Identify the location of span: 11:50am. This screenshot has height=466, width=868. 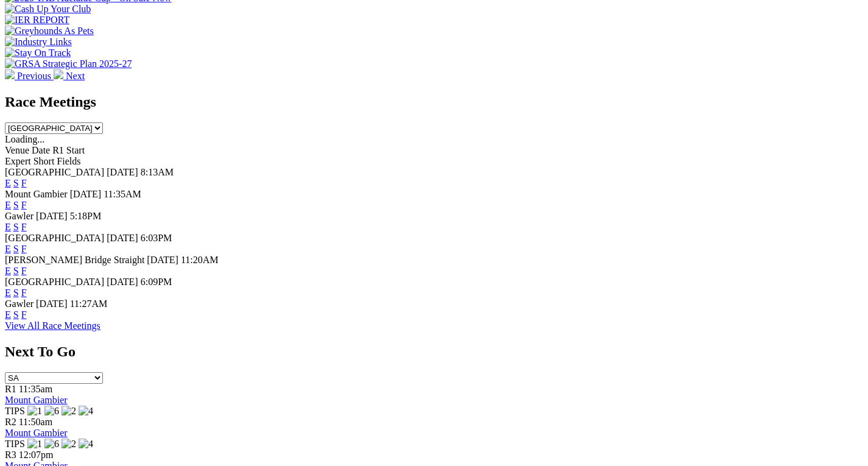
(35, 422).